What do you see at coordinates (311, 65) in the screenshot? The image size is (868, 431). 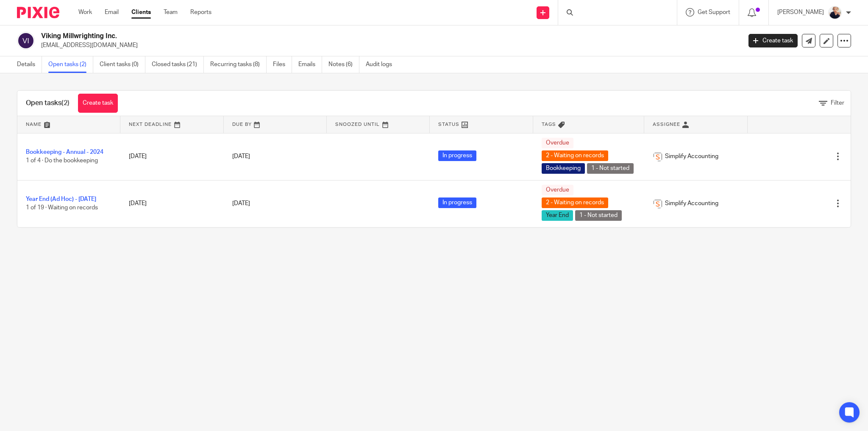 I see `a: Emails` at bounding box center [311, 65].